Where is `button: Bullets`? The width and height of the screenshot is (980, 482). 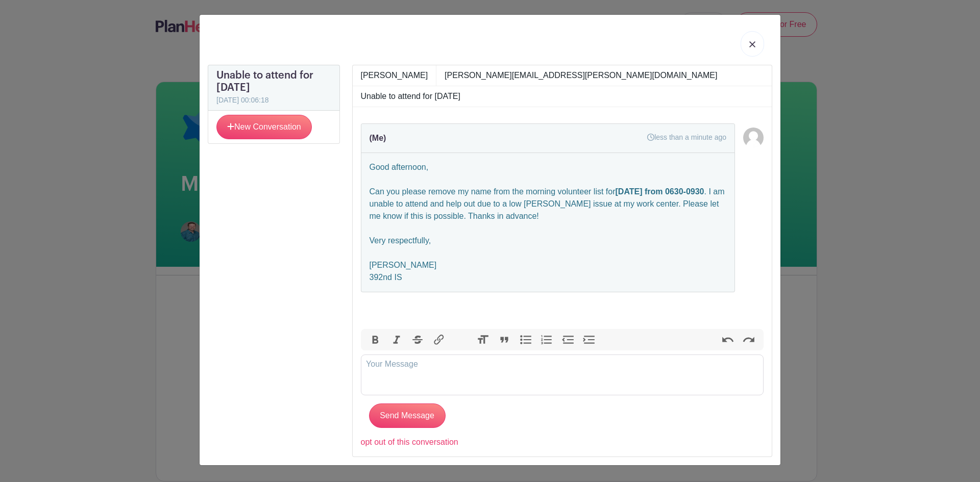 button: Bullets is located at coordinates (526, 340).